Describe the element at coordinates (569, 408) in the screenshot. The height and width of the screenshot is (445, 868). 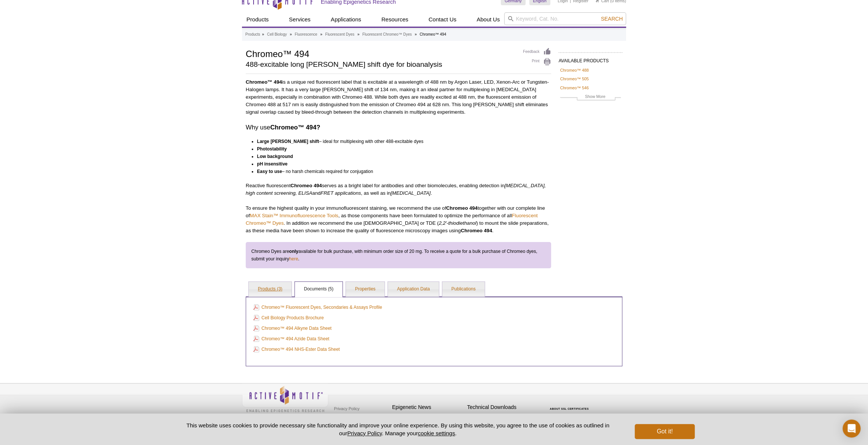
I see `a: ABOUT SSL CERTIFICATES` at that location.